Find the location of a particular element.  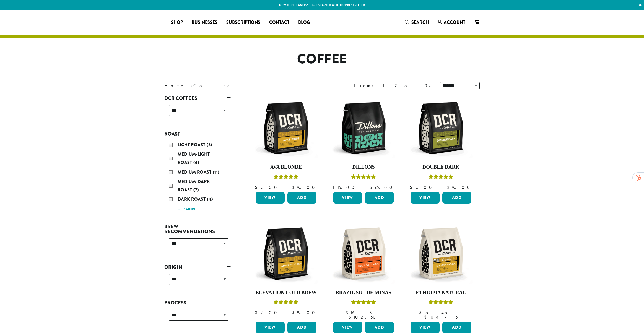

a: Process is located at coordinates (198, 303).